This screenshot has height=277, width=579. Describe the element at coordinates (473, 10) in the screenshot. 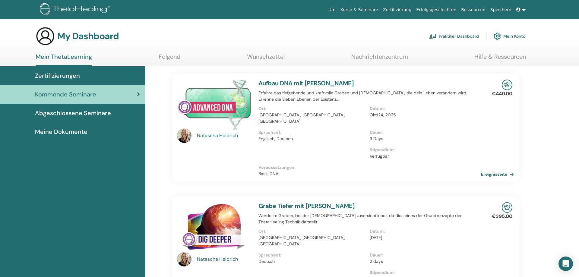

I see `a: Ressourcen` at that location.